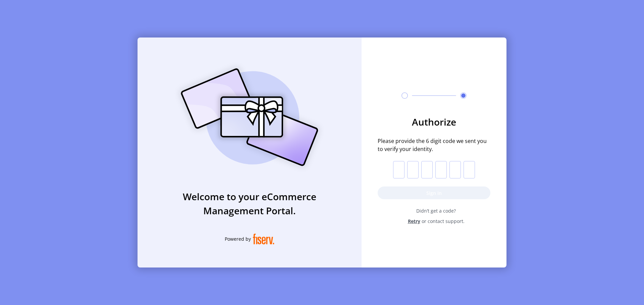  Describe the element at coordinates (435, 211) in the screenshot. I see `span: Didn’t get a code?` at that location.